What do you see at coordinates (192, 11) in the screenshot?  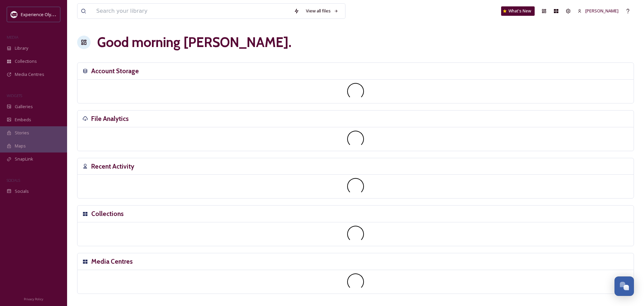 I see `input: Search your library` at bounding box center [192, 11].